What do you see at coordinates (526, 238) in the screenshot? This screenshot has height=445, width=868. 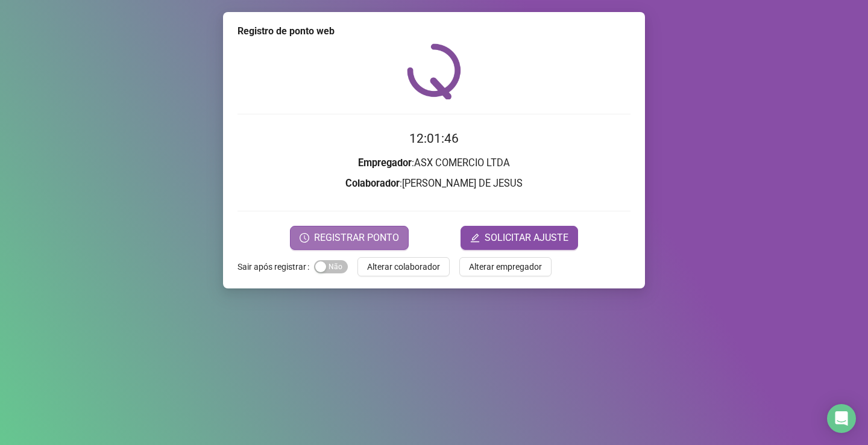 I see `span: SOLICITAR AJUSTE` at bounding box center [526, 238].